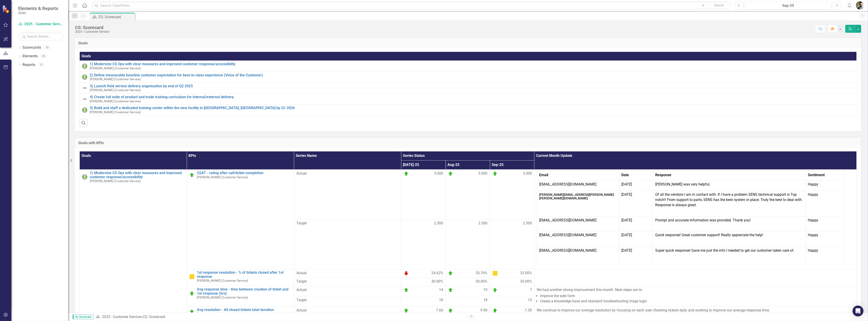  I want to click on span: 9.90, so click(484, 311).